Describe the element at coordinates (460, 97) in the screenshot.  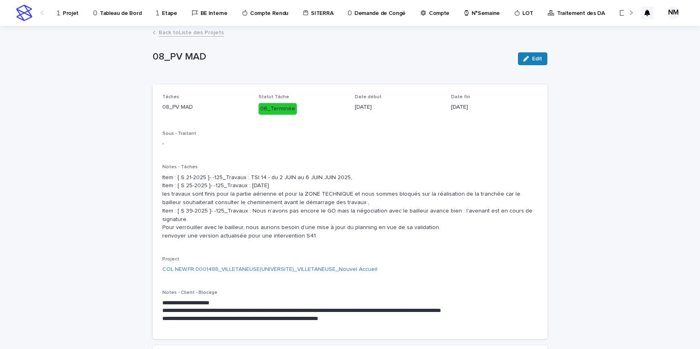
I see `span: Date fin` at that location.